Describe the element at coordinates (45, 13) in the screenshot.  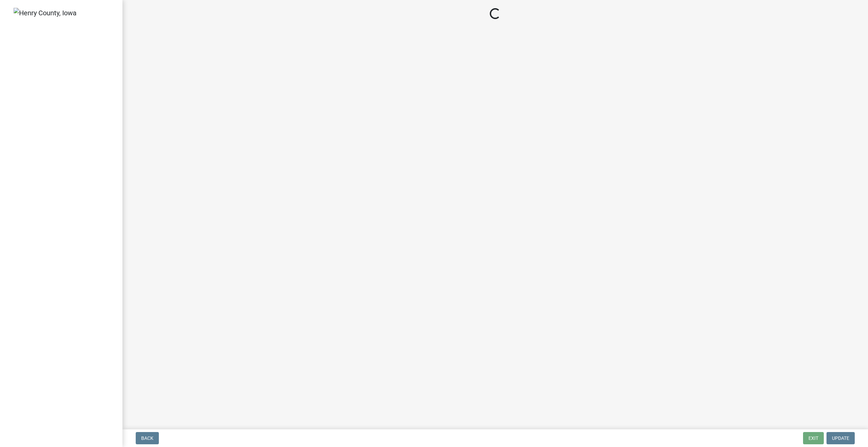
I see `img: Henry County, Iowa` at that location.